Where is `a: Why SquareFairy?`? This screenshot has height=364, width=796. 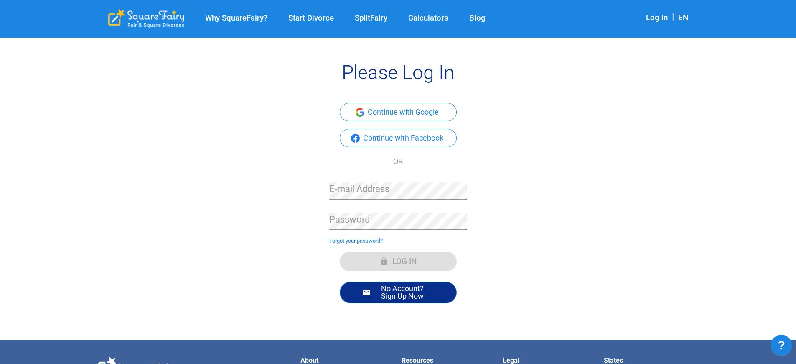
a: Why SquareFairy? is located at coordinates (236, 18).